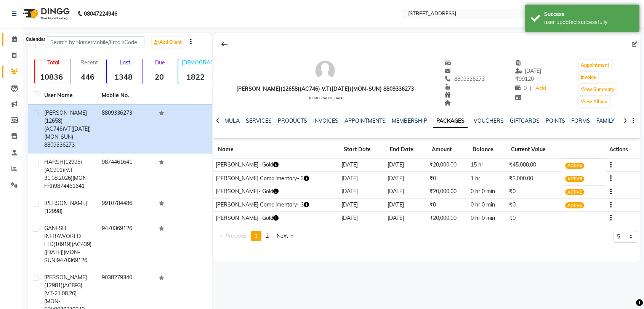 Image resolution: width=644 pixels, height=309 pixels. What do you see at coordinates (598, 90) in the screenshot?
I see `button: View Summary` at bounding box center [598, 90].